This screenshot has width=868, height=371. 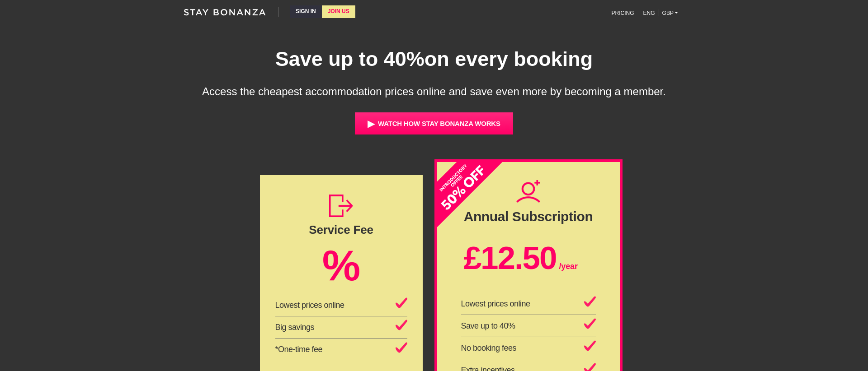 What do you see at coordinates (299, 349) in the screenshot?
I see `div: *One-time fee` at bounding box center [299, 349].